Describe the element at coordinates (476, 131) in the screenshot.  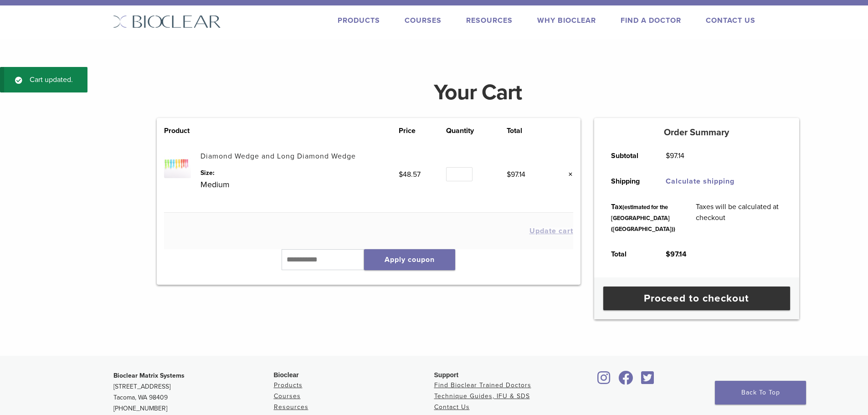
I see `th: Quantity` at that location.